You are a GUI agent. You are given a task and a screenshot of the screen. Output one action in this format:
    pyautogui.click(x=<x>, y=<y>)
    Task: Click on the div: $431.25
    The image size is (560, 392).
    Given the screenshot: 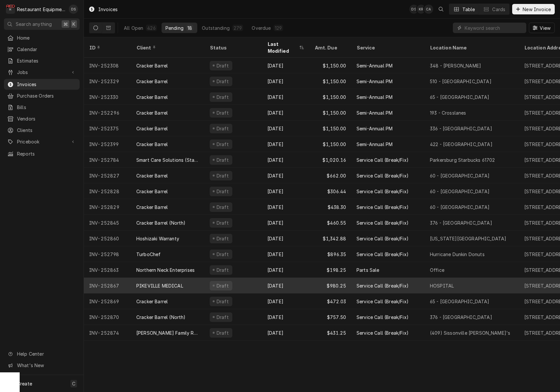 What is the action you would take?
    pyautogui.click(x=331, y=333)
    